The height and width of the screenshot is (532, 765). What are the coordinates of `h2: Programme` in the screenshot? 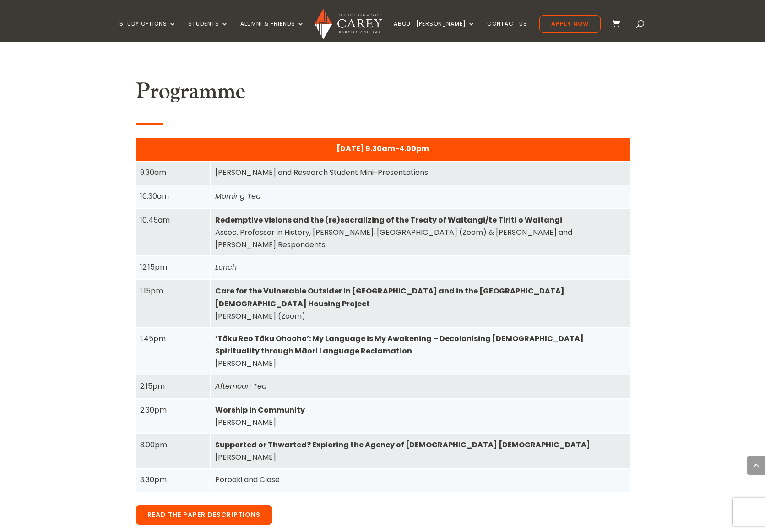 It's located at (382, 94).